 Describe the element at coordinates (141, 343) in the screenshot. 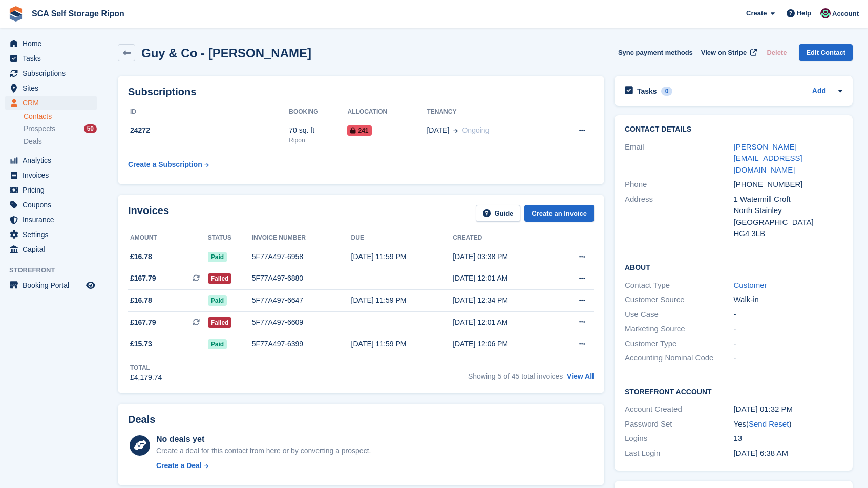

I see `span: £15.73` at that location.